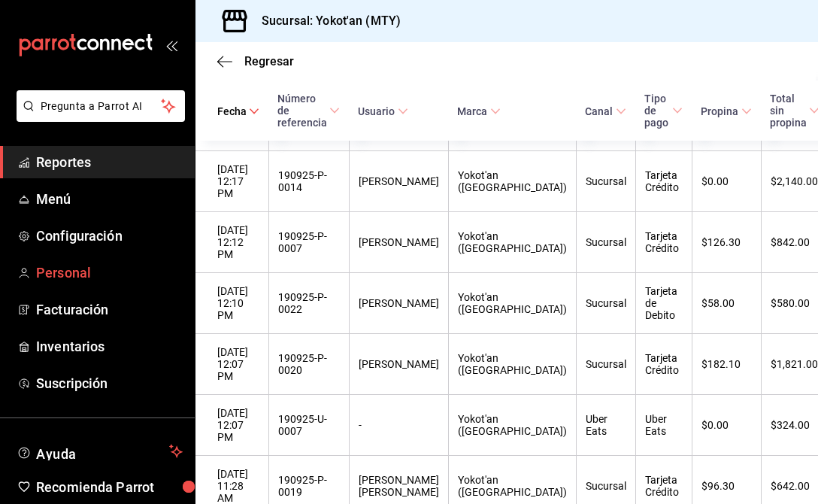 The image size is (818, 504). Describe the element at coordinates (383, 111) in the screenshot. I see `span: Usuario` at that location.